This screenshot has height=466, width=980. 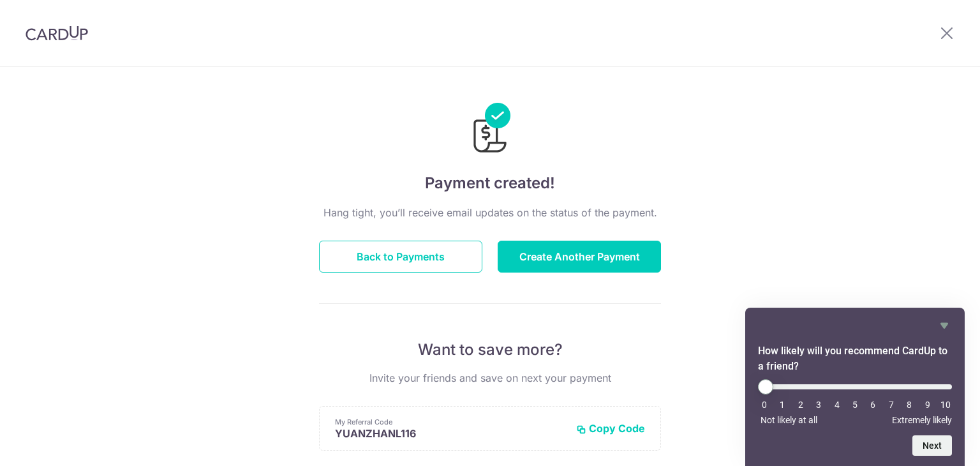 What do you see at coordinates (891, 404) in the screenshot?
I see `li: 7` at bounding box center [891, 404].